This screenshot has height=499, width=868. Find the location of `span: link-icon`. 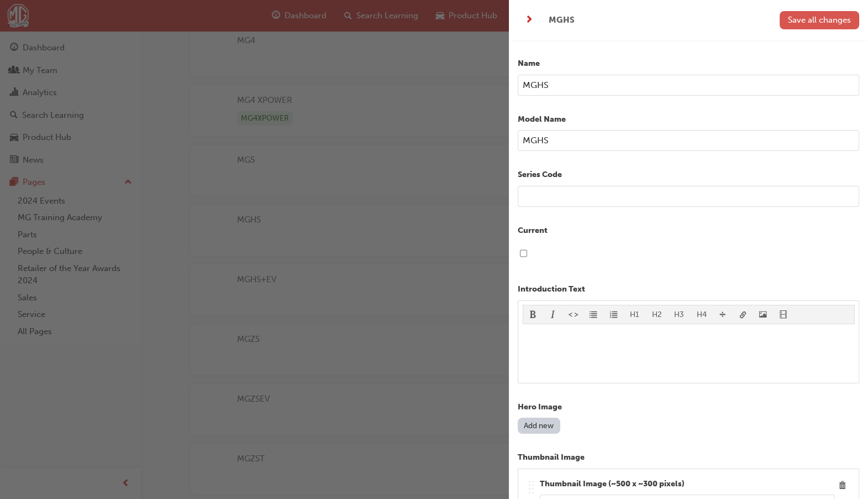

span: link-icon is located at coordinates (744, 315).